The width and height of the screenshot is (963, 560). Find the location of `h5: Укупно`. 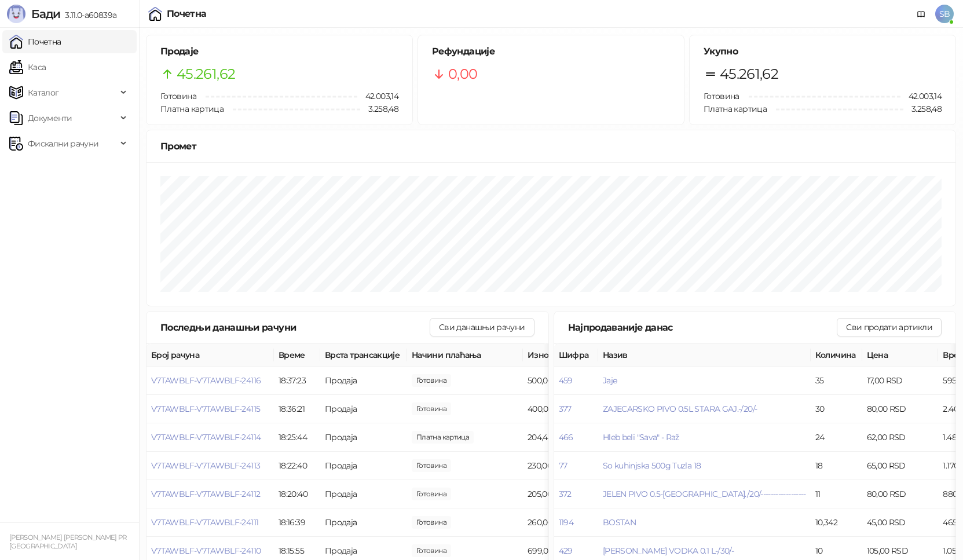

h5: Укупно is located at coordinates (823, 52).